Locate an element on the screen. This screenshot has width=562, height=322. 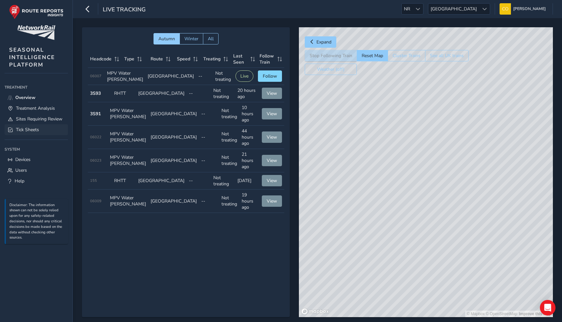
span: Autumn is located at coordinates (166, 39).